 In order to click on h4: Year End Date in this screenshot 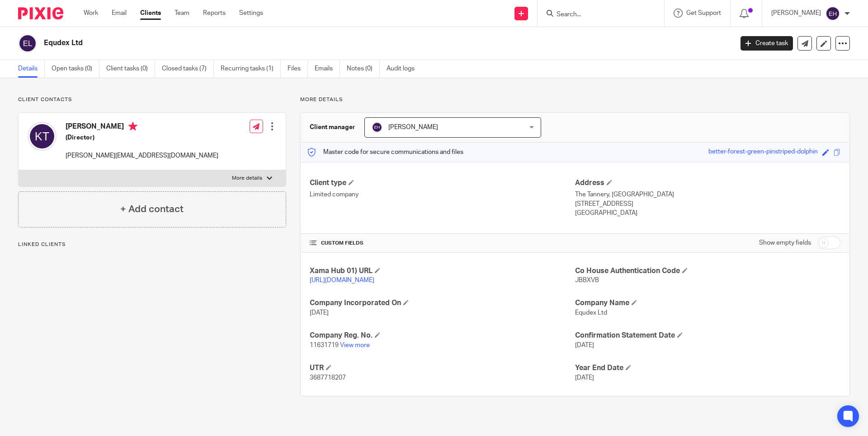, I will do `click(708, 368)`.